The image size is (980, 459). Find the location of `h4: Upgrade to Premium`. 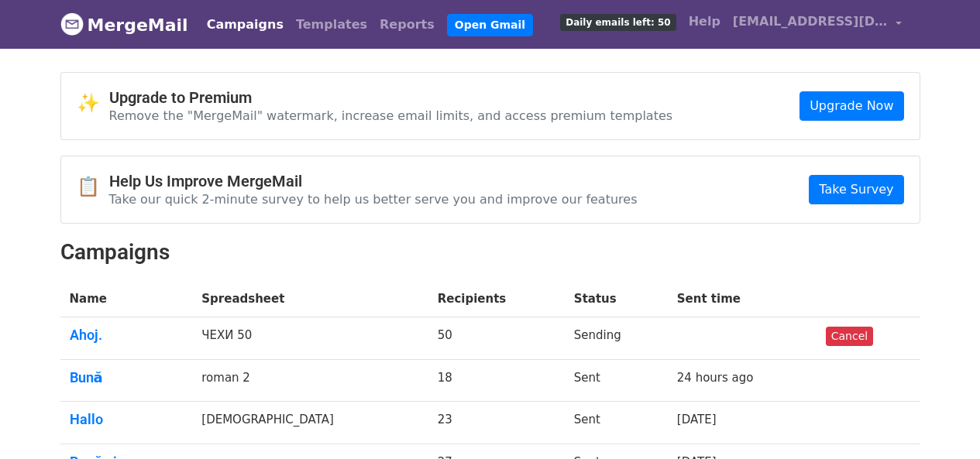

h4: Upgrade to Premium is located at coordinates (391, 98).